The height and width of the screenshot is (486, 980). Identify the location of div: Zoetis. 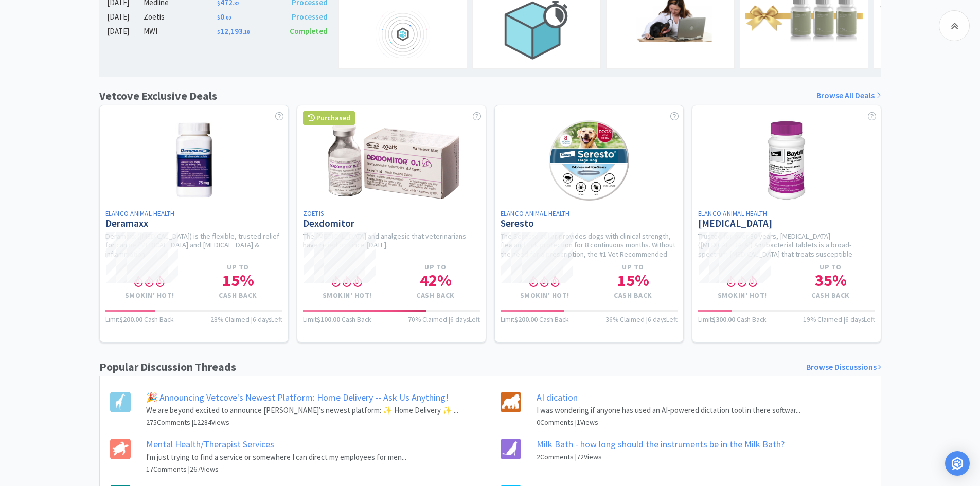
(180, 17).